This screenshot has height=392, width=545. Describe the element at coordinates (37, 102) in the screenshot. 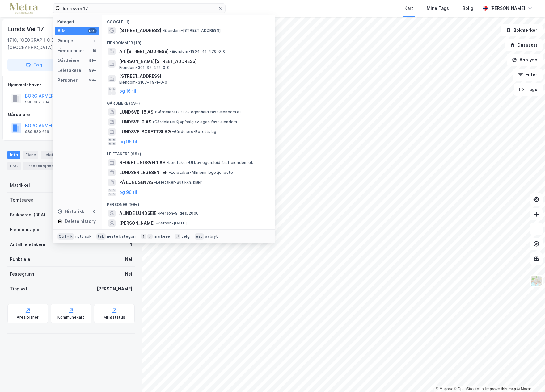

I see `div: 990 362 734` at that location.